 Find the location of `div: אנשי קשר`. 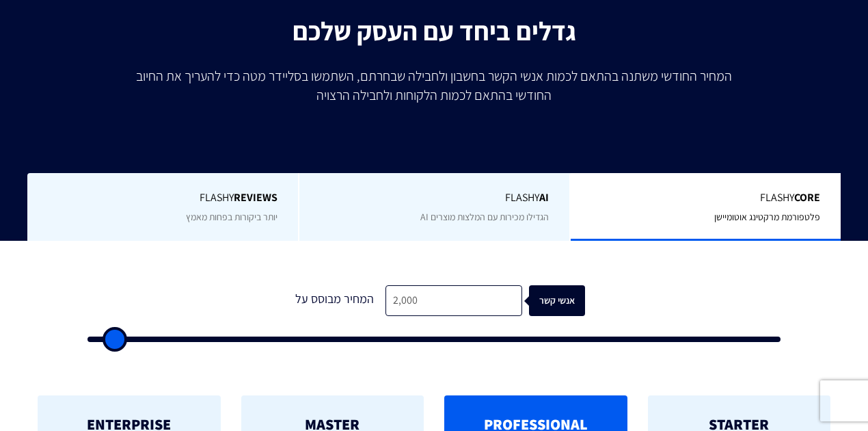

div: אנשי קשר is located at coordinates (567, 300).